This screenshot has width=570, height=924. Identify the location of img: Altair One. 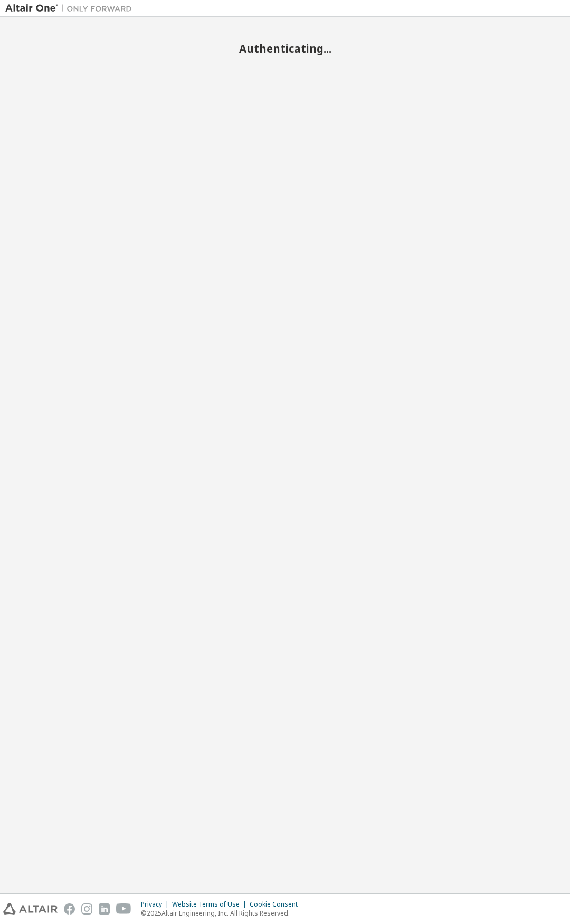
(71, 8).